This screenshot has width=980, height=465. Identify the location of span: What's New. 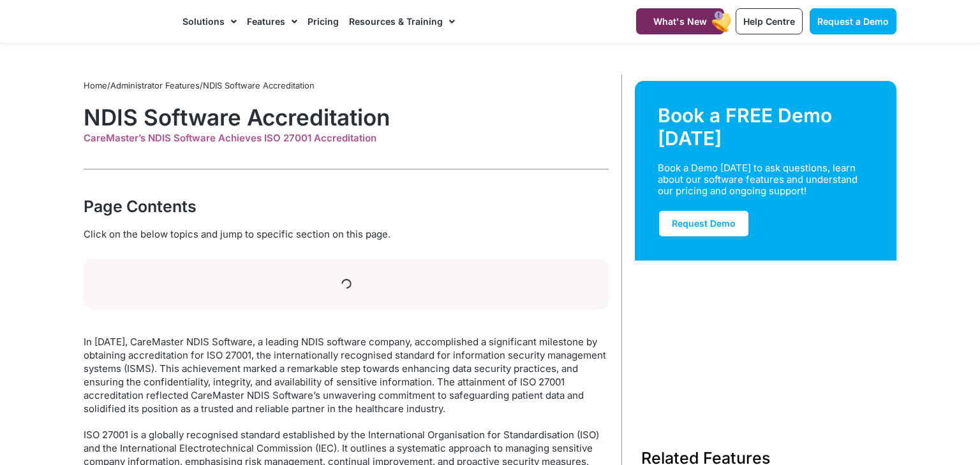
(680, 21).